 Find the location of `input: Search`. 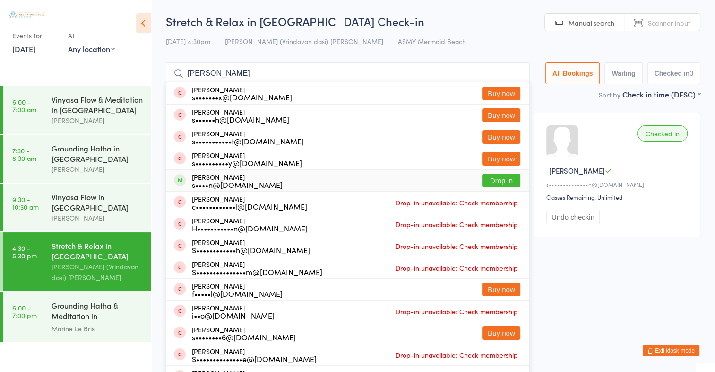

input: Search is located at coordinates (348, 73).